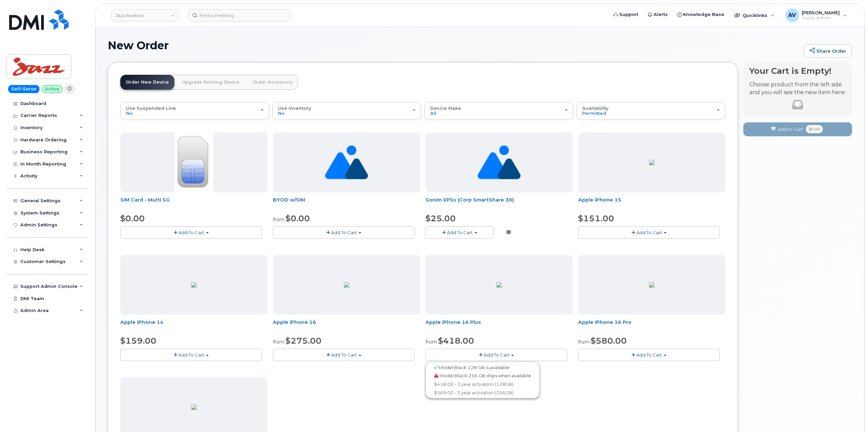  What do you see at coordinates (605, 322) in the screenshot?
I see `a: Apple iPhone 16 Pro` at bounding box center [605, 322].